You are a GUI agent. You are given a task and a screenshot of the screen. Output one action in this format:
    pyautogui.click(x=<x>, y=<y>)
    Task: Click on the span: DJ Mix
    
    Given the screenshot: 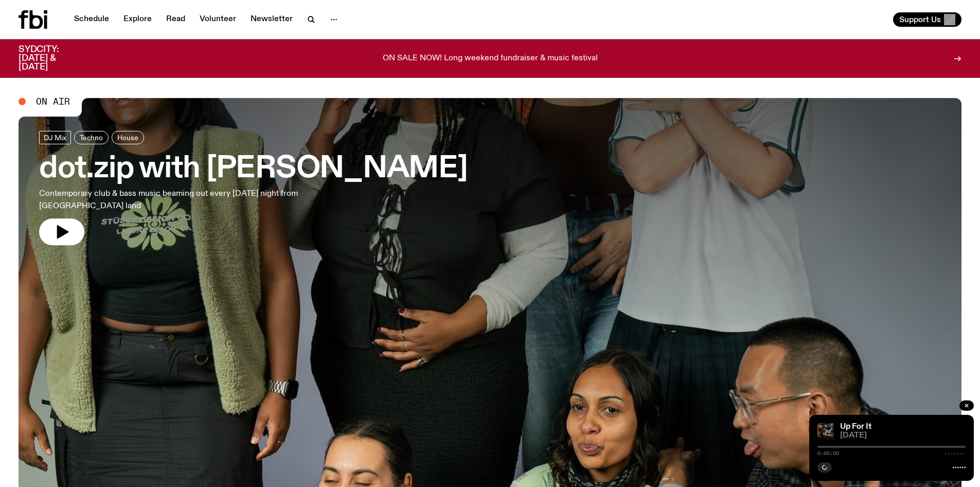 What is the action you would take?
    pyautogui.click(x=55, y=137)
    